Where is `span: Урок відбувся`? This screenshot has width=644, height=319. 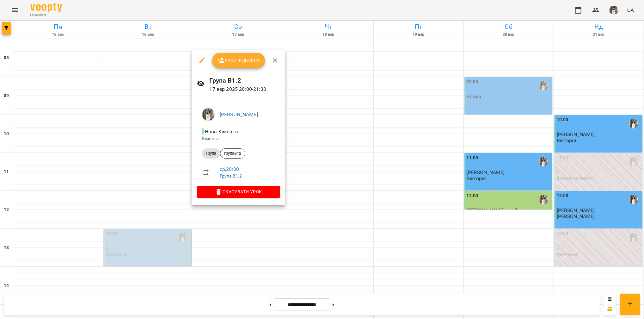 span: Урок відбувся is located at coordinates (238, 60).